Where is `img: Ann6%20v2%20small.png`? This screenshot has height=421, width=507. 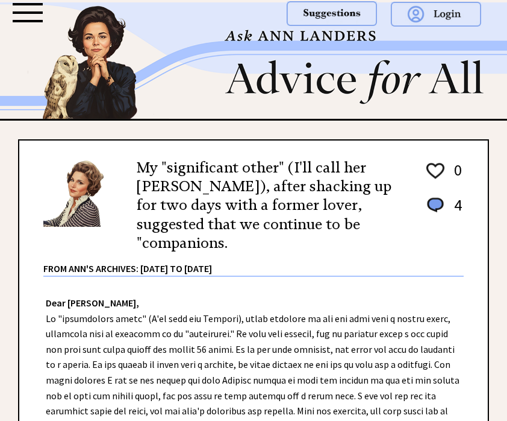
img: Ann6%20v2%20small.png is located at coordinates (81, 192).